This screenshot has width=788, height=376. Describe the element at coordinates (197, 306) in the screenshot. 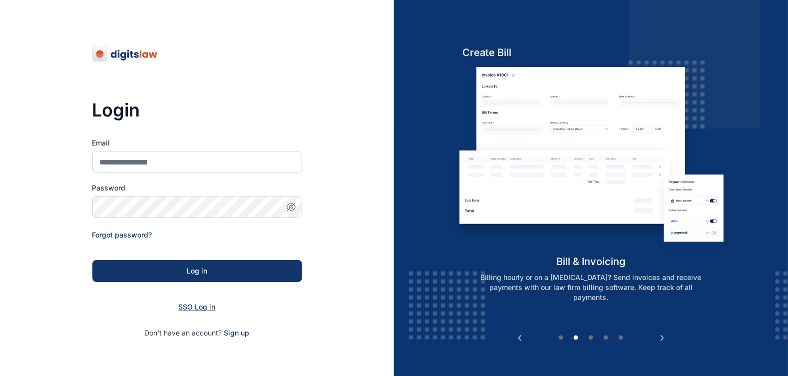

I see `span: SSO Log in` at that location.